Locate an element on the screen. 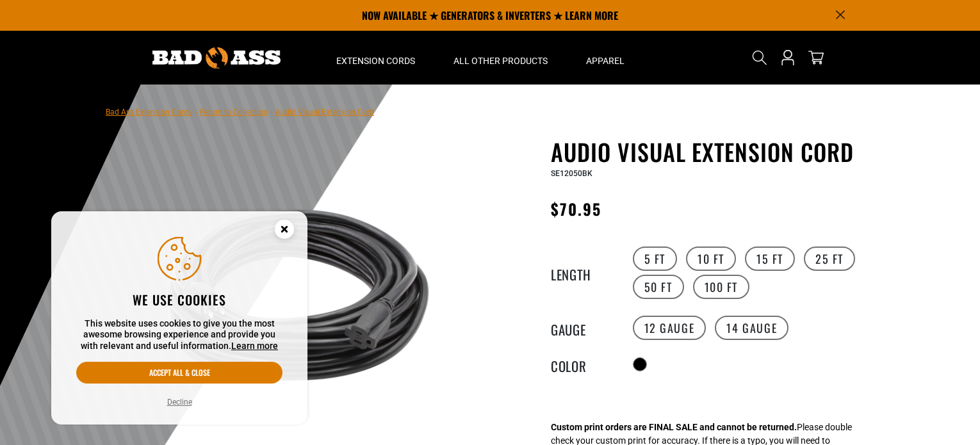  span: Apparel is located at coordinates (605, 61).